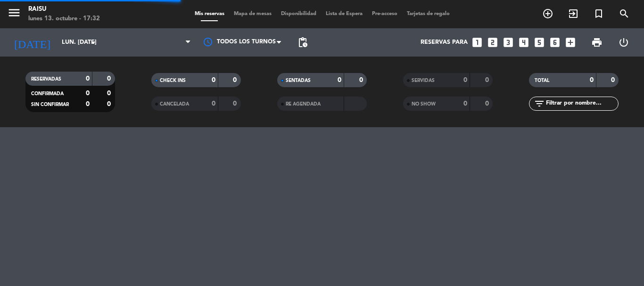 Image resolution: width=644 pixels, height=286 pixels. Describe the element at coordinates (539, 103) in the screenshot. I see `i: filter_list` at that location.